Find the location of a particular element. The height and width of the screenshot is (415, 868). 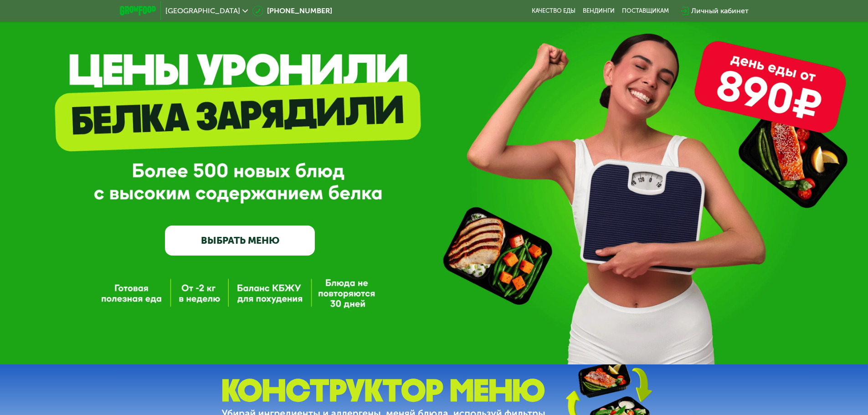

a: ВЫБРАТЬ МЕНЮ is located at coordinates (240, 241).